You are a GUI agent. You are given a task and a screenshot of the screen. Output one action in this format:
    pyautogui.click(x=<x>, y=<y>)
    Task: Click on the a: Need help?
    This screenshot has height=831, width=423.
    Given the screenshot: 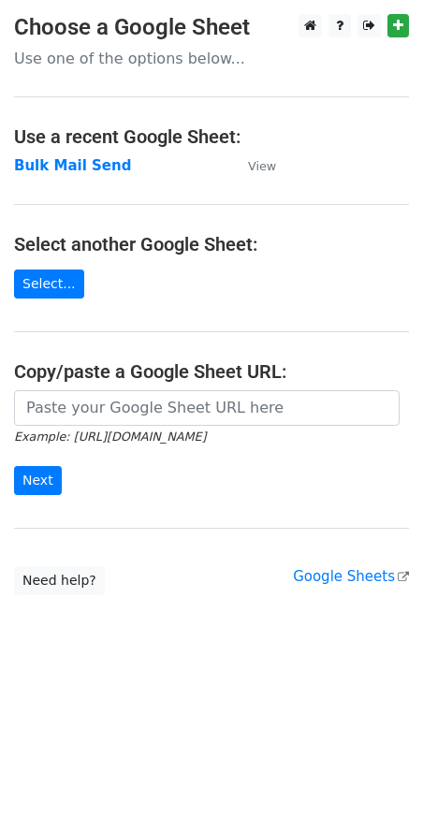 What is the action you would take?
    pyautogui.click(x=59, y=580)
    